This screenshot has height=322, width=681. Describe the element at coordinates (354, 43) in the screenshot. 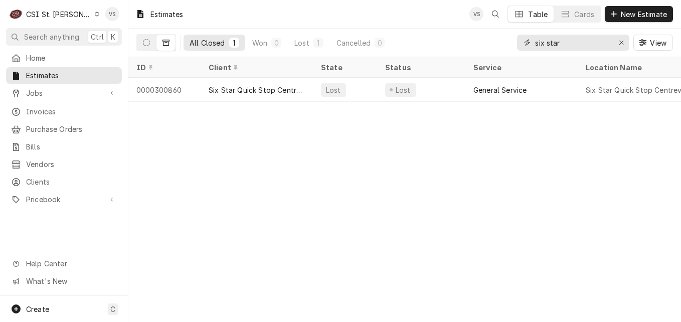

I see `div: Cancelled` at that location.